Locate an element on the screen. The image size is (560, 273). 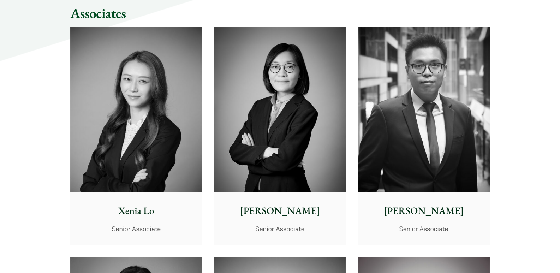
h2: Associates is located at coordinates (280, 13).